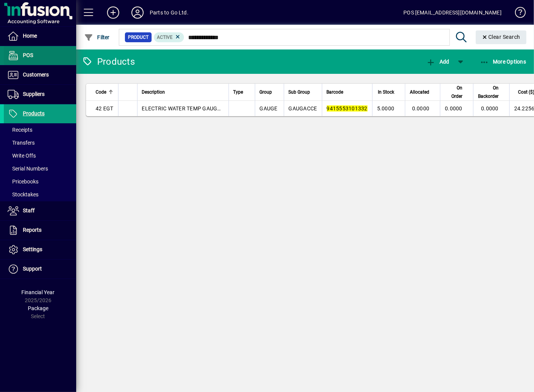  Describe the element at coordinates (21, 156) in the screenshot. I see `span: Write Offs` at that location.